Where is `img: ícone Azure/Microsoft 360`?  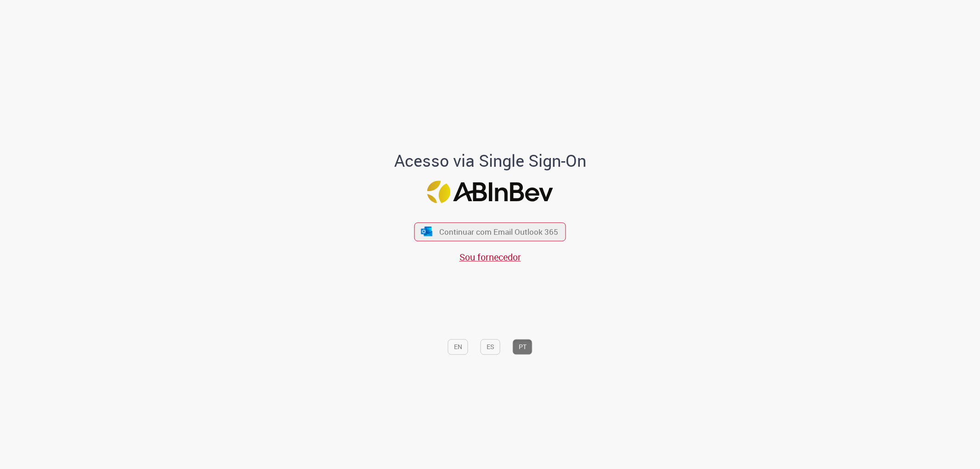
img: ícone Azure/Microsoft 360 is located at coordinates (427, 231).